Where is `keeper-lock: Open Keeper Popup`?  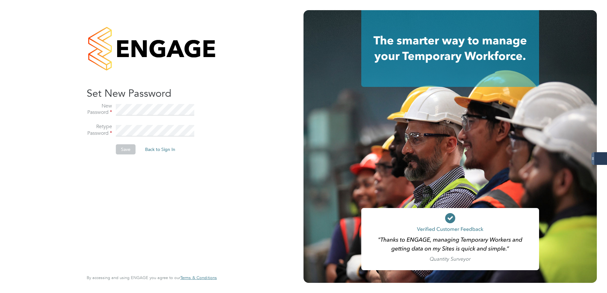
keeper-lock: Open Keeper Popup is located at coordinates (188, 110).